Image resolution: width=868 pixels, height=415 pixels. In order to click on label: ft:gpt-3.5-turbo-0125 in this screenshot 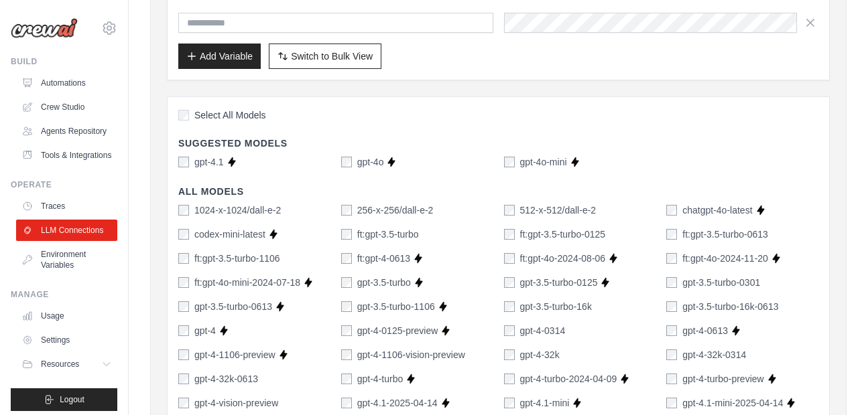, I will do `click(563, 234)`.